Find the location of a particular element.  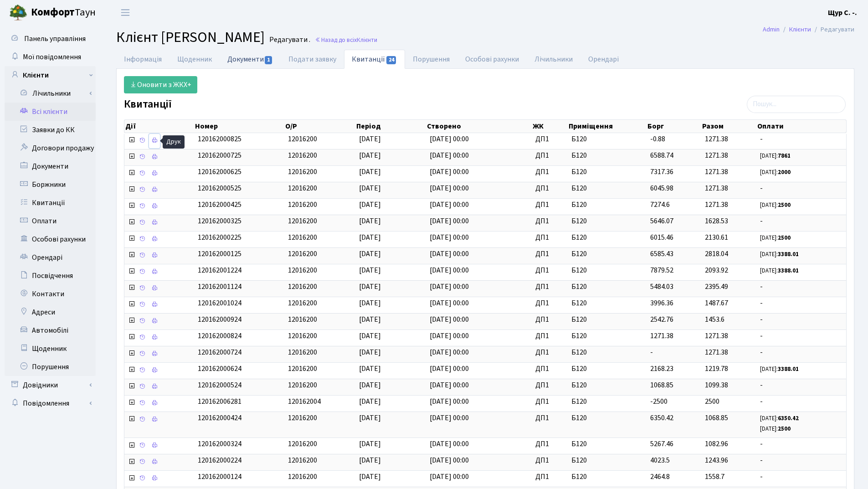

span: 2395.49 is located at coordinates (716, 287).